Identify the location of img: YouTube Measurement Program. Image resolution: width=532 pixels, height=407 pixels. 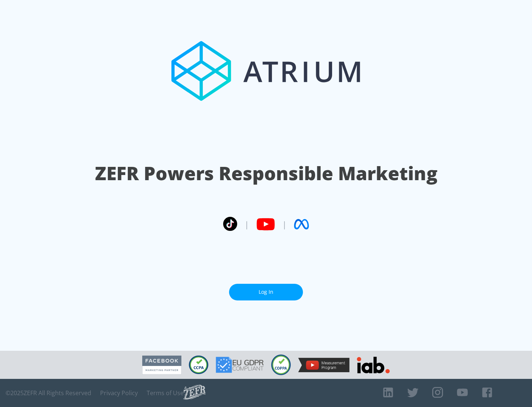
(324, 365).